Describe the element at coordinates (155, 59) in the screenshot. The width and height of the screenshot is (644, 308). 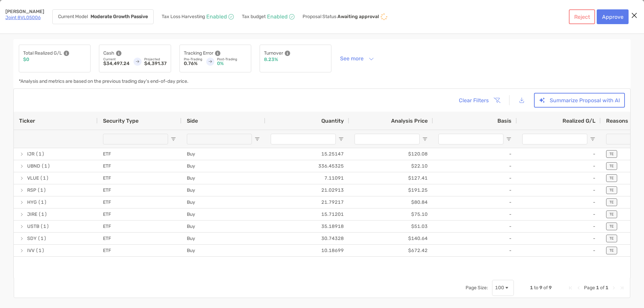
I see `p: Projected` at that location.